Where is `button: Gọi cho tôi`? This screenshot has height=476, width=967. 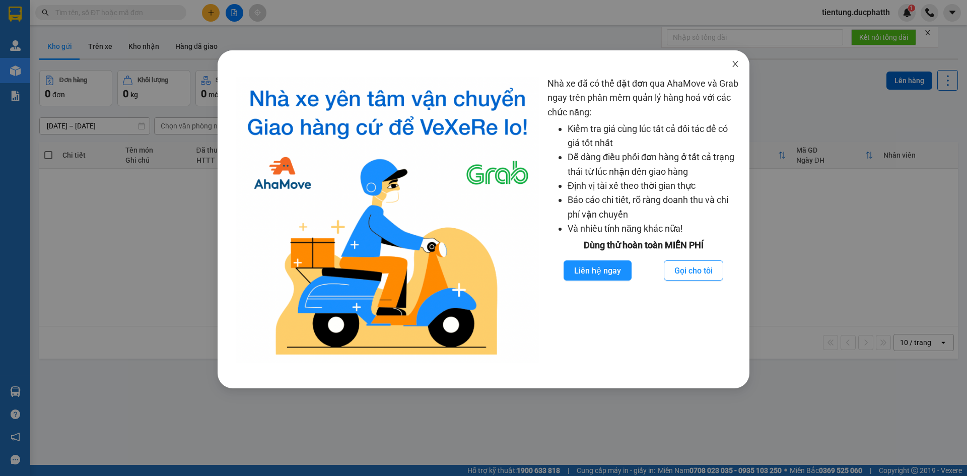
button: Gọi cho tôi is located at coordinates (694, 271).